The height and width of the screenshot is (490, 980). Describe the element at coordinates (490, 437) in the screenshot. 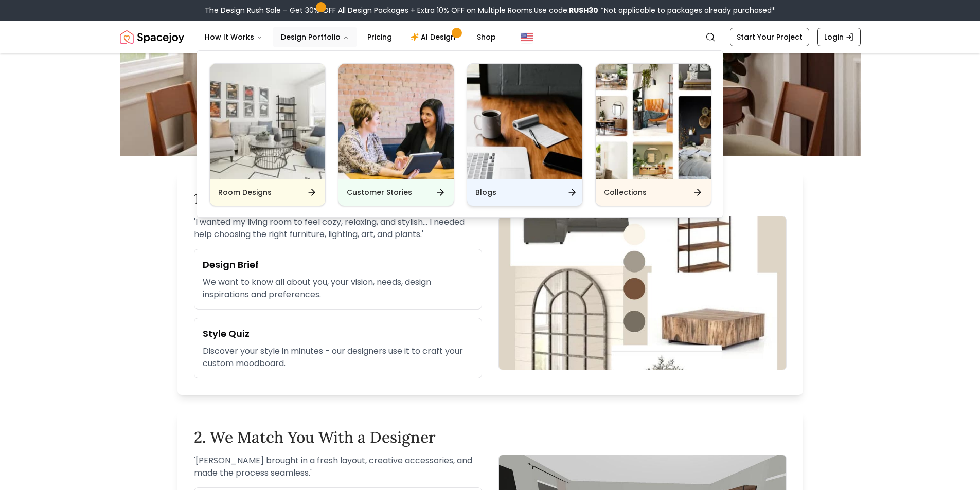

I see `h2: 2. We Match You With a Designer` at that location.